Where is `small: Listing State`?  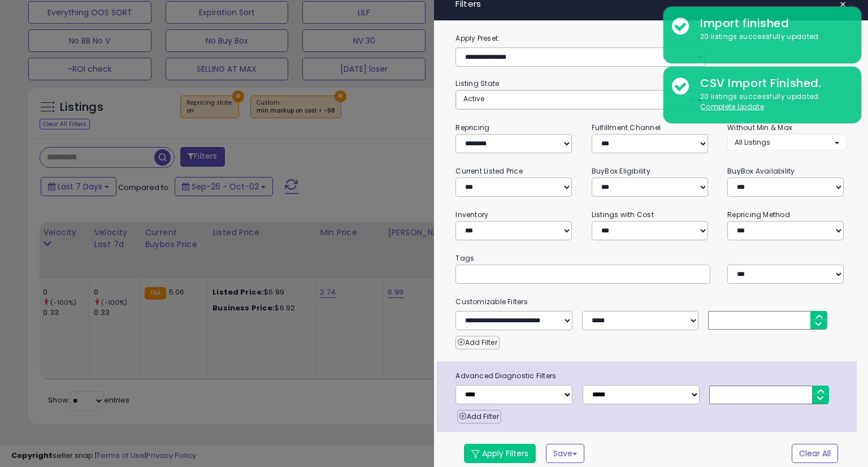
small: Listing State is located at coordinates (477, 83).